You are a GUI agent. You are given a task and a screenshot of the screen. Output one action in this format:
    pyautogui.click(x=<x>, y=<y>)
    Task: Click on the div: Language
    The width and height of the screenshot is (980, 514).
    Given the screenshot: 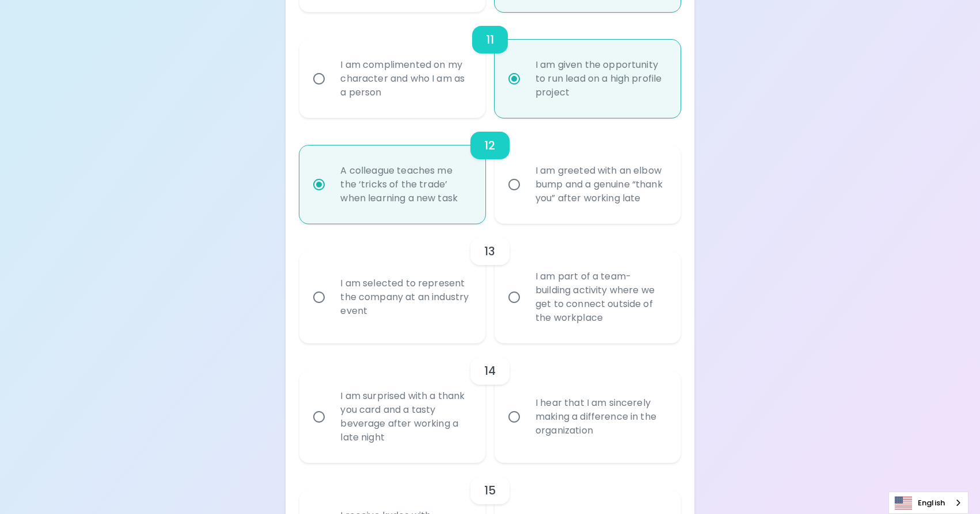 What is the action you would take?
    pyautogui.click(x=929, y=503)
    